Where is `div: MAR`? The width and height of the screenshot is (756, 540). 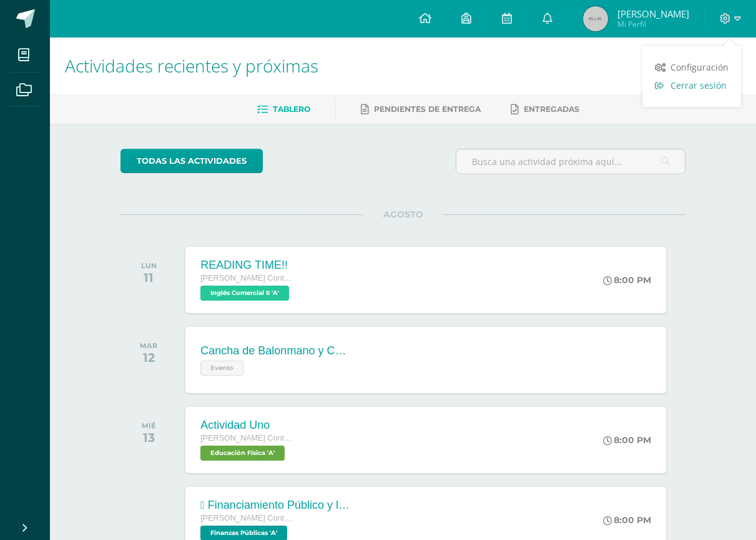 div: MAR is located at coordinates (148, 345).